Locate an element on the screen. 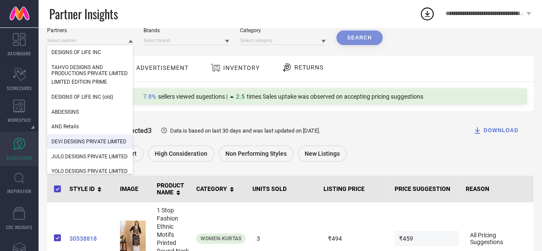 Image resolution: width=542 pixels, height=251 pixels. span: ₹494 is located at coordinates (356, 238).